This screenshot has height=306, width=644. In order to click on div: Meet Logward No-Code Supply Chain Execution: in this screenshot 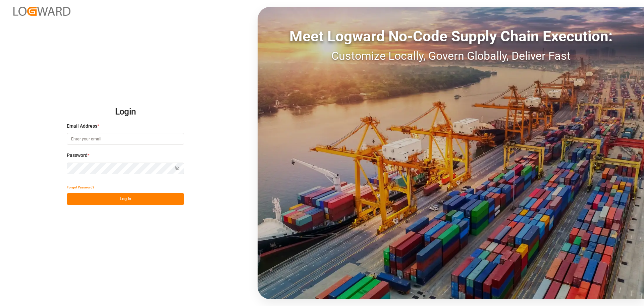, I will do `click(451, 36)`.